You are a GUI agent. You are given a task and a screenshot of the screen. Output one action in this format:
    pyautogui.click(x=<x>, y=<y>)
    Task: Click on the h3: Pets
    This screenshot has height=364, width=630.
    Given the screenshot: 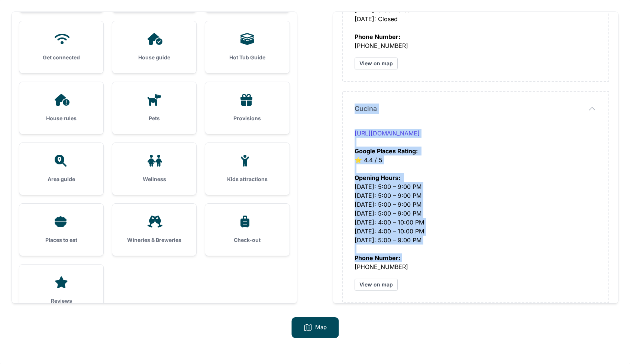 What is the action you would take?
    pyautogui.click(x=154, y=119)
    